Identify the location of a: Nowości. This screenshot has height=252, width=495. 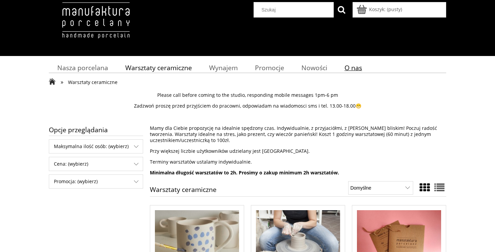
(315, 67).